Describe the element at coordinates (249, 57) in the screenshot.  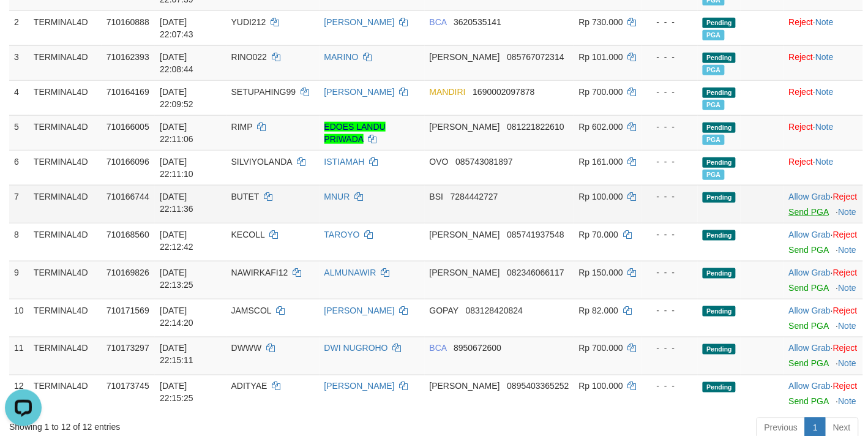
I see `span: RINO022` at that location.